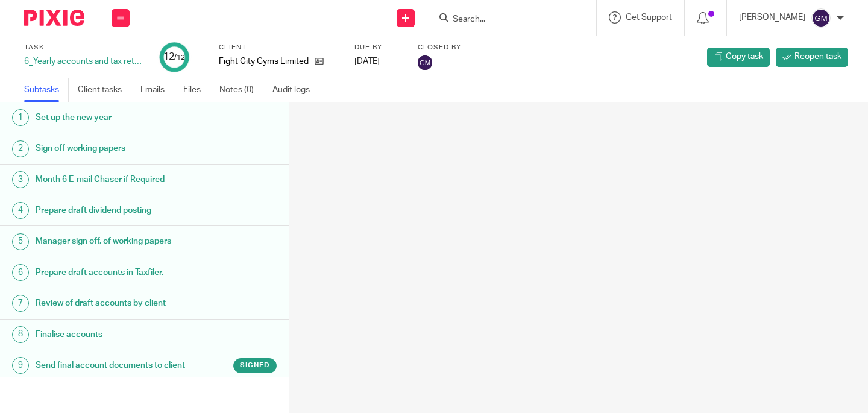  Describe the element at coordinates (116, 118) in the screenshot. I see `h1: Set up the new year` at that location.